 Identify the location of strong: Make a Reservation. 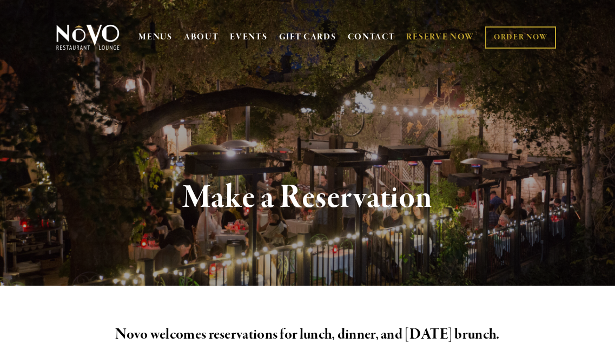
(307, 198).